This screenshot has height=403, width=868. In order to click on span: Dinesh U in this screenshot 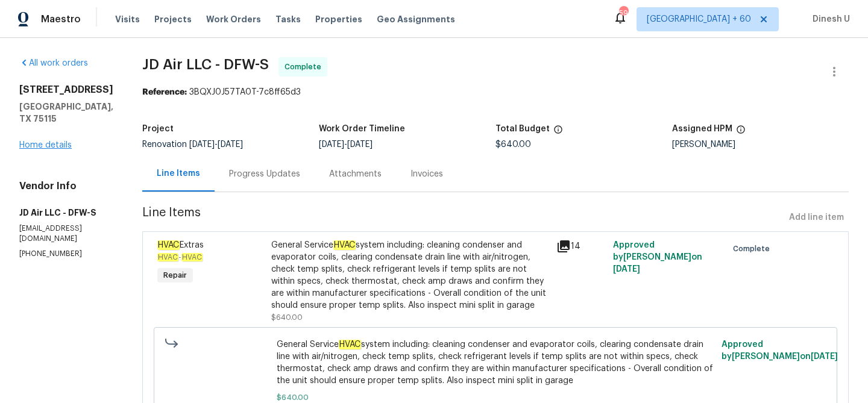, I will do `click(829, 19)`.